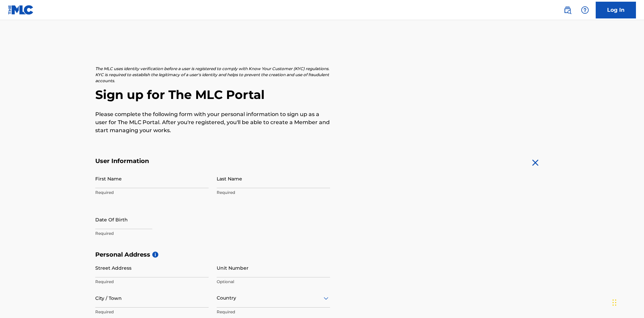 The image size is (644, 318). I want to click on h2: Sign up for The MLC Portal, so click(322, 95).